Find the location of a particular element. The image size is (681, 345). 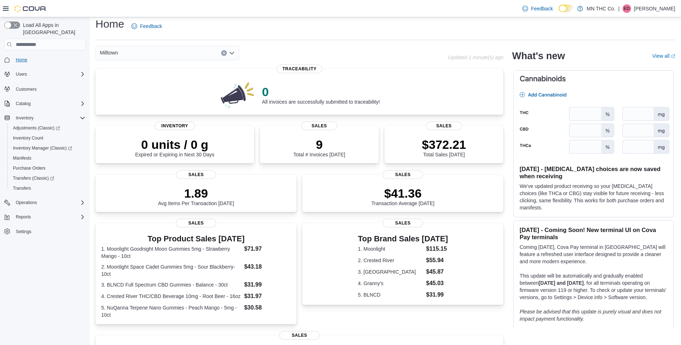

img: Cova is located at coordinates (30, 9).